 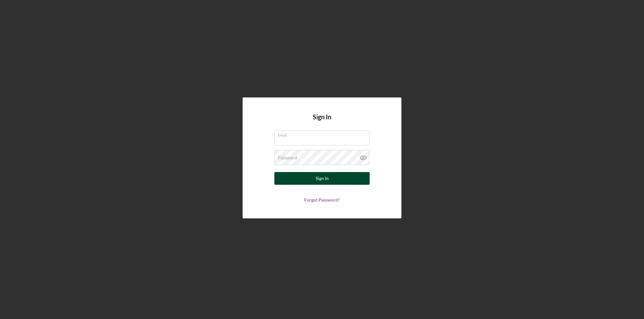 What do you see at coordinates (322, 178) in the screenshot?
I see `div: Sign In` at bounding box center [322, 178].